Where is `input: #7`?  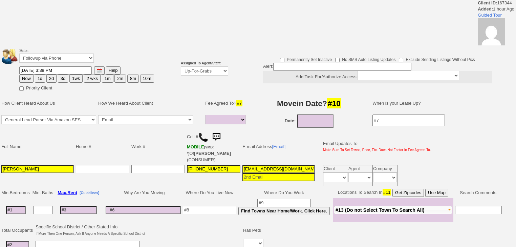 input: #7 is located at coordinates (409, 120).